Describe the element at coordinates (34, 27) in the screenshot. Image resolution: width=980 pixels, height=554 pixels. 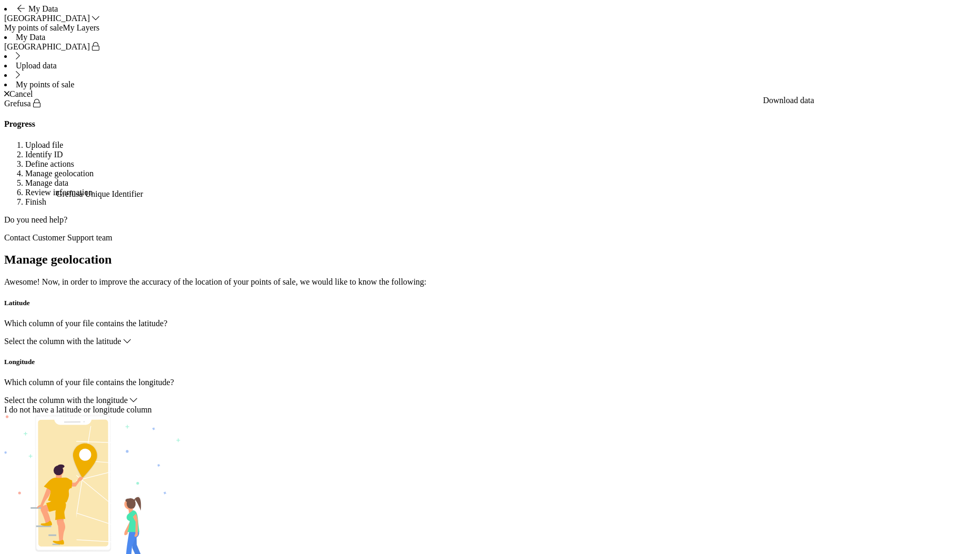
I see `a: My points of sale` at that location.